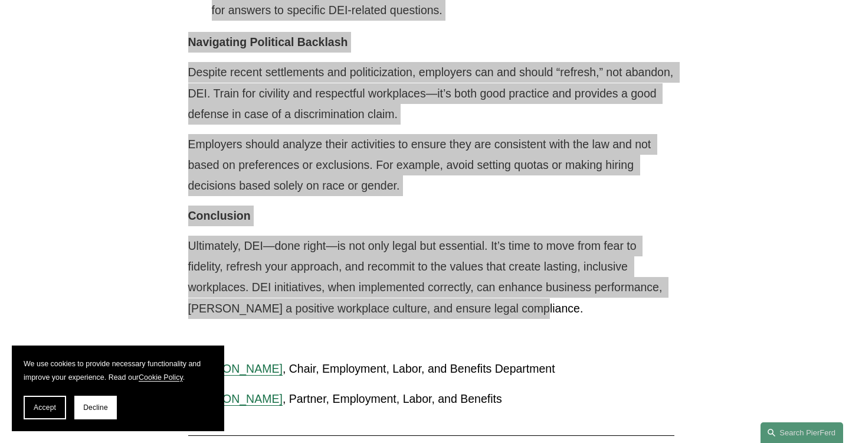 The height and width of the screenshot is (443, 862). What do you see at coordinates (118, 388) in the screenshot?
I see `section: Cookie banner` at bounding box center [118, 388].